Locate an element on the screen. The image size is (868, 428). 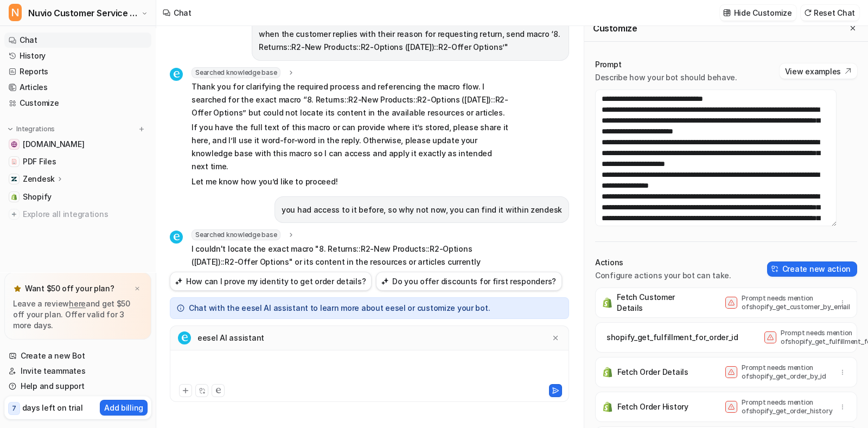
p: Integrations is located at coordinates (35, 129).